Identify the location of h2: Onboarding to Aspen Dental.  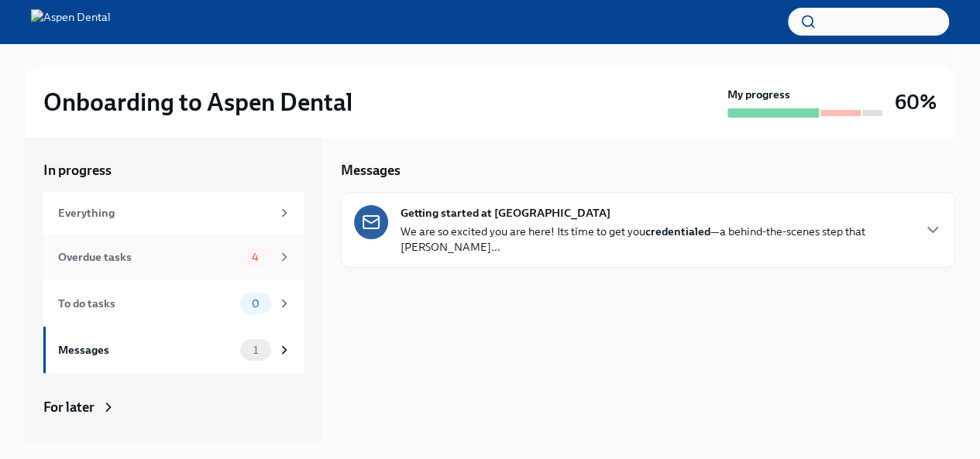
(198, 102).